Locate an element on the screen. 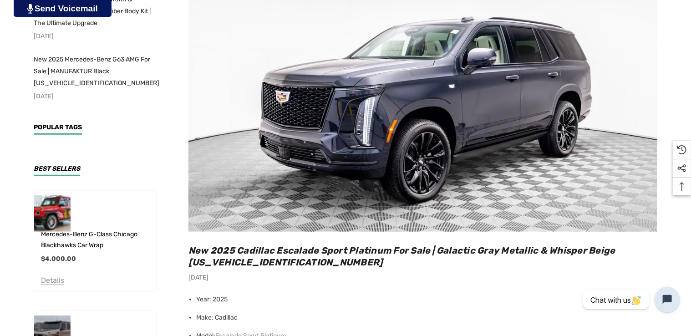 This screenshot has width=691, height=336. li: Make: Cadillac is located at coordinates (426, 318).